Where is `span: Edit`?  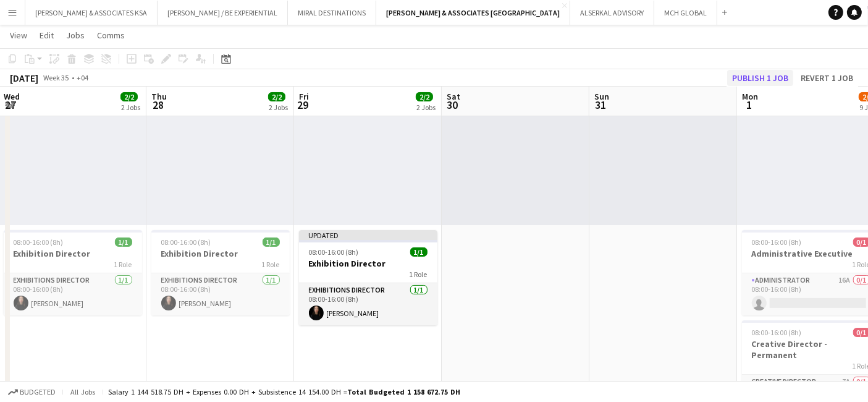 span: Edit is located at coordinates (47, 35).